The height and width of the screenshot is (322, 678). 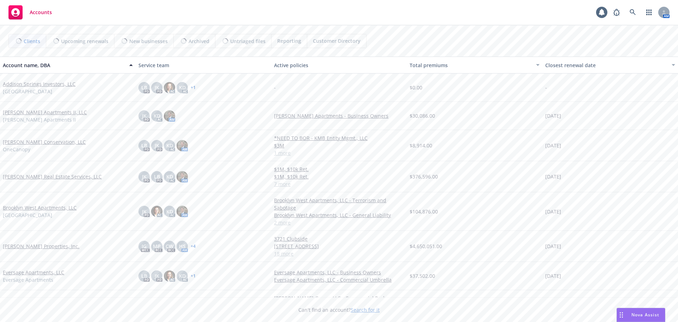 I want to click on a: Switch app, so click(x=649, y=12).